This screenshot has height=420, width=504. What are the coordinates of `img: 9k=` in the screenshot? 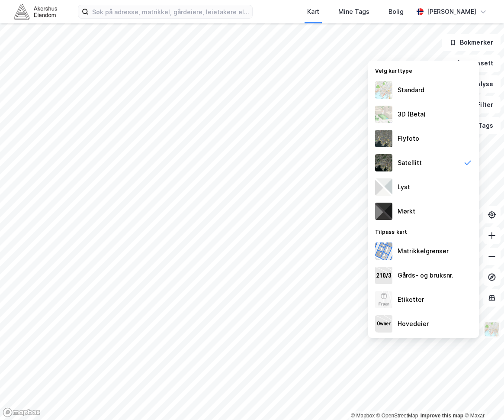 It's located at (384, 163).